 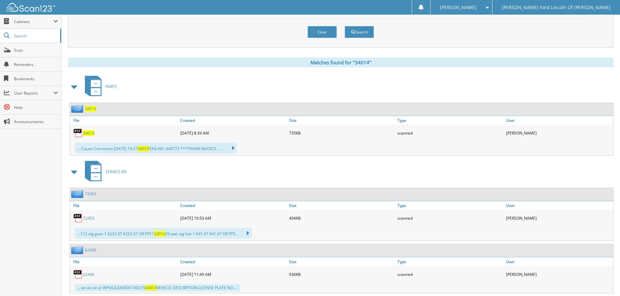 I want to click on span: Scan, so click(x=36, y=50).